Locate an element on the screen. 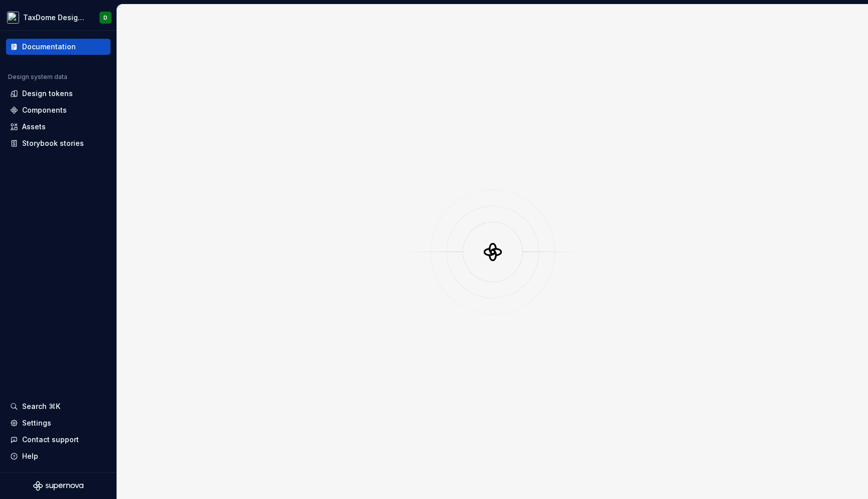  div: D is located at coordinates (105, 18).